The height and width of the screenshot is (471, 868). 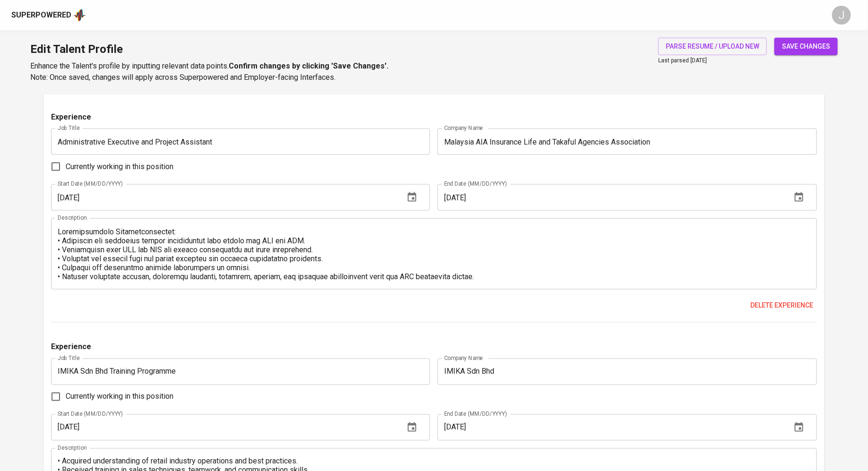 I want to click on div: Superpowered, so click(x=41, y=15).